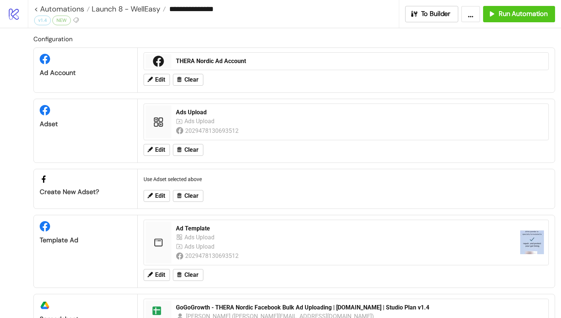 This screenshot has width=561, height=318. What do you see at coordinates (519, 14) in the screenshot?
I see `button: Run Automation` at bounding box center [519, 14].